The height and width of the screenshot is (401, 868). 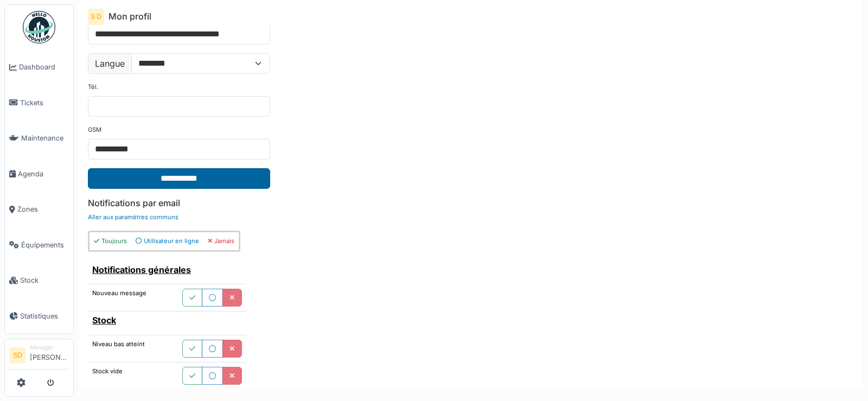 What do you see at coordinates (43, 209) in the screenshot?
I see `span: Zones` at bounding box center [43, 209].